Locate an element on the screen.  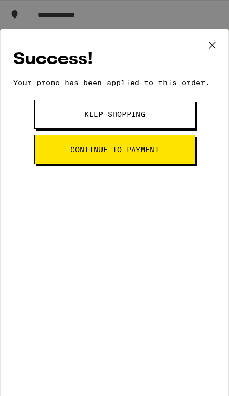
span: Hi. Need any help? is located at coordinates (46, 13).